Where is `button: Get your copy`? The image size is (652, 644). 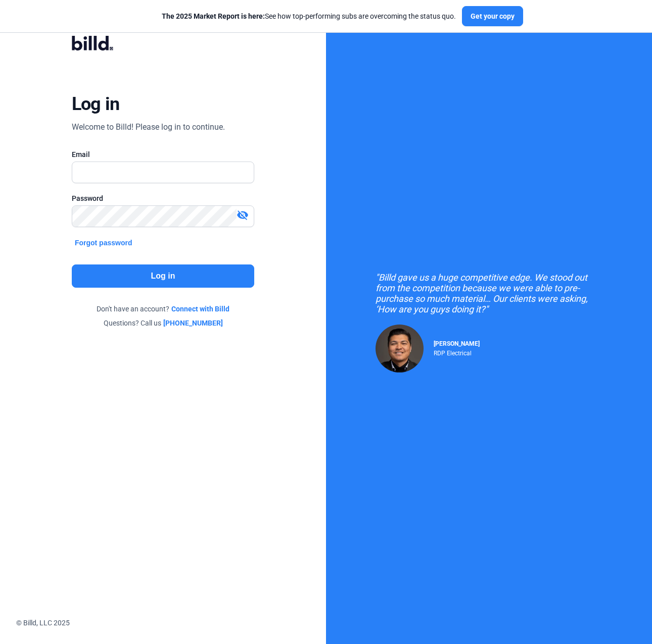 button: Get your copy is located at coordinates (492, 16).